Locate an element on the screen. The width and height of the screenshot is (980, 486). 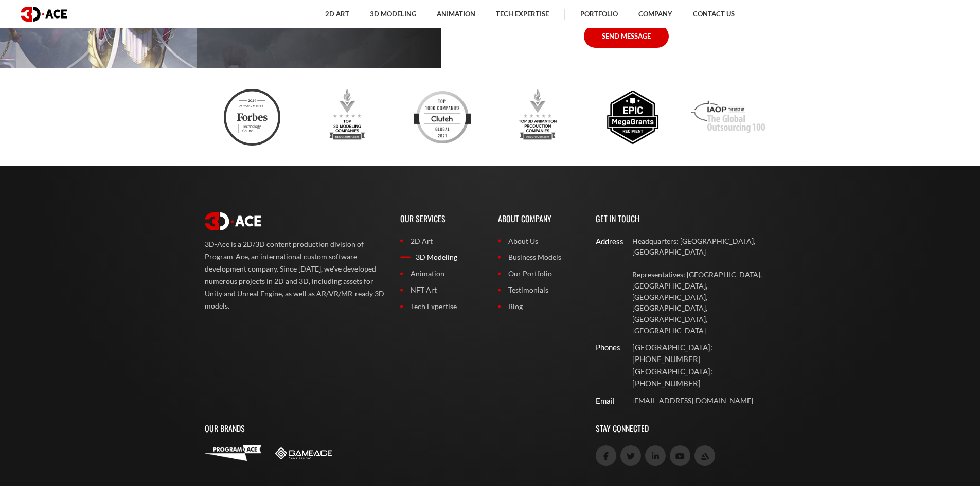
p: 3D-Ace is a 2D/3D content production division of Program-Ace, an international custom software de... is located at coordinates (295, 275).